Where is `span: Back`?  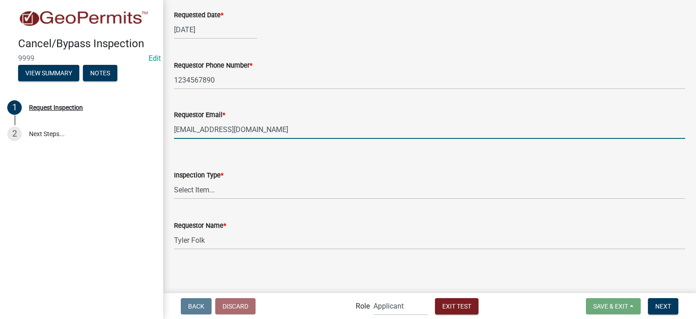 span: Back is located at coordinates (196, 305).